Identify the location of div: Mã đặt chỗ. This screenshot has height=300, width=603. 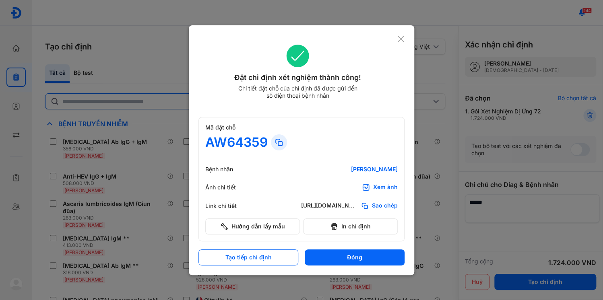
(301, 128).